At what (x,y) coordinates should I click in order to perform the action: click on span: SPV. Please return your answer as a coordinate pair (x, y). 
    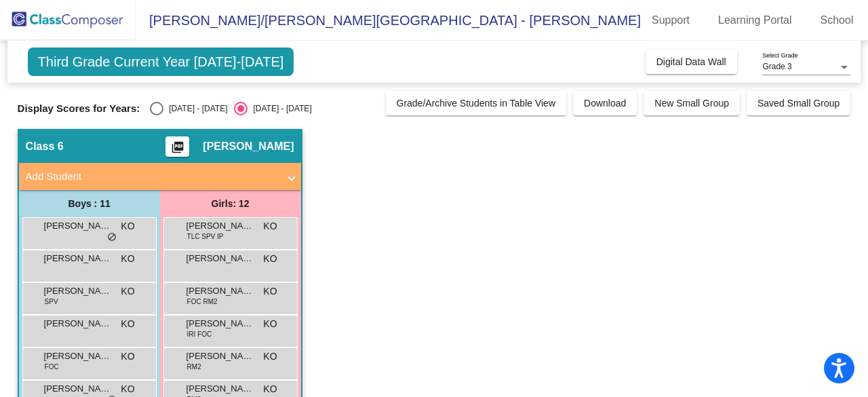
    Looking at the image, I should click on (52, 301).